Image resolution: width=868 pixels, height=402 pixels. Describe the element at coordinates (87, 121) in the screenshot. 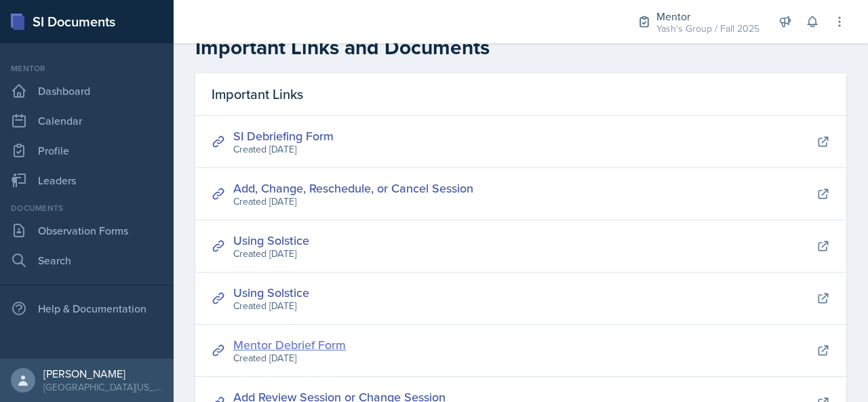

I see `a: Calendar` at that location.